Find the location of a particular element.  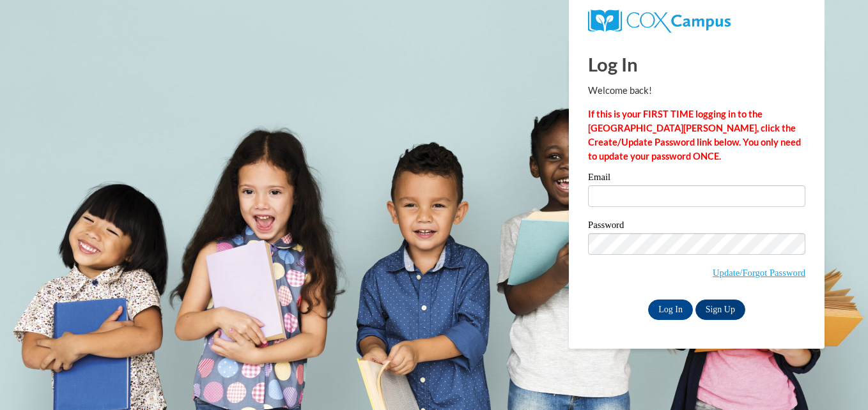

label: Password is located at coordinates (697, 227).